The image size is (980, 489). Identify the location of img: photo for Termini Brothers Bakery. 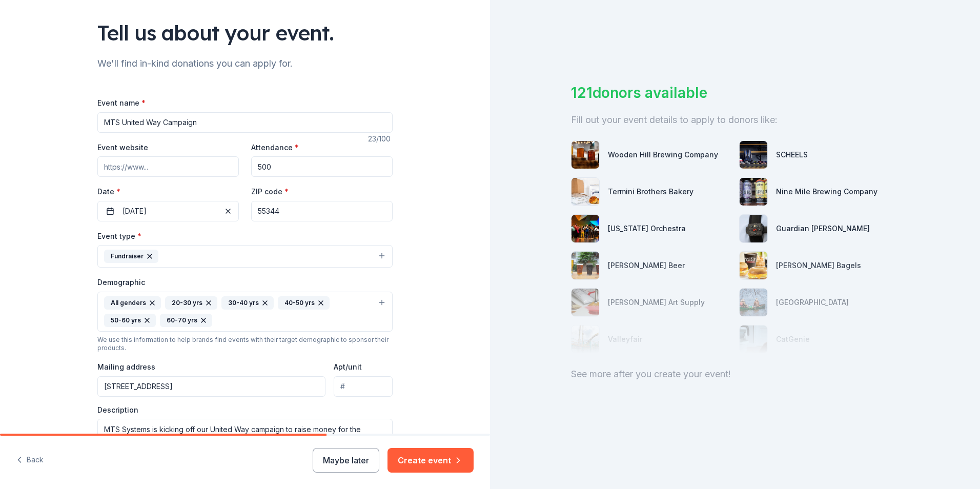
(585, 192).